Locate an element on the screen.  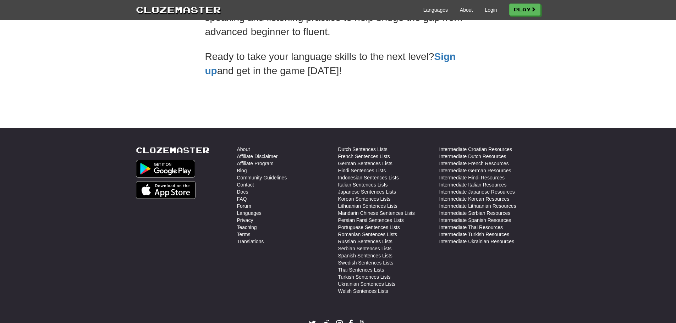
a: Intermediate Japanese Resources is located at coordinates (477, 192).